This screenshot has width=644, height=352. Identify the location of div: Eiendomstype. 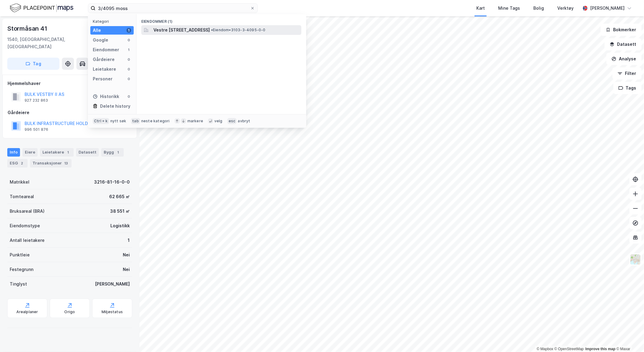
(25, 226).